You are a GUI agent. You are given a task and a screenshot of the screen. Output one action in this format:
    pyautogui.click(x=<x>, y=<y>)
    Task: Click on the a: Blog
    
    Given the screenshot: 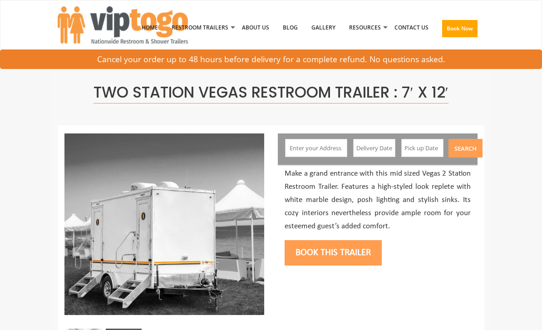 What is the action you would take?
    pyautogui.click(x=290, y=28)
    